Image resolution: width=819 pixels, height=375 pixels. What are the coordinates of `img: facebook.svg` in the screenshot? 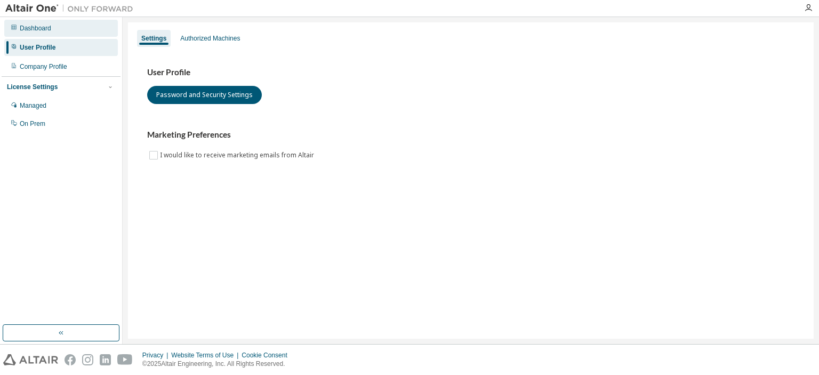 It's located at (70, 359).